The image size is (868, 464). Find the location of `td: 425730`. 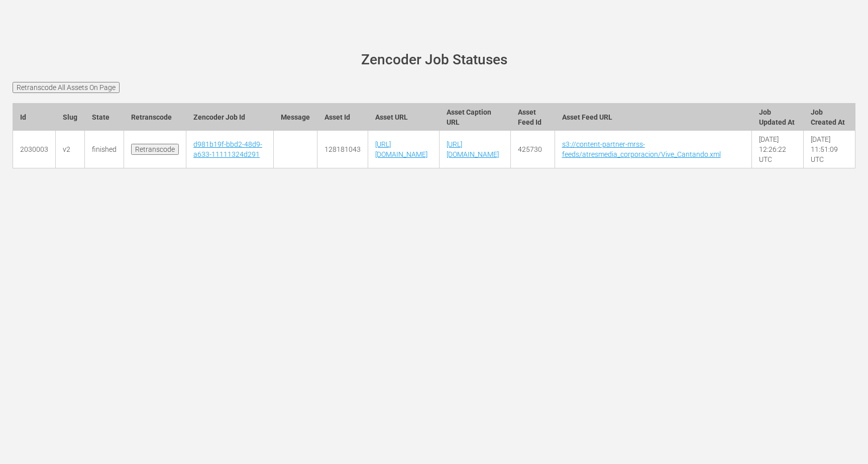

td: 425730 is located at coordinates (532, 149).